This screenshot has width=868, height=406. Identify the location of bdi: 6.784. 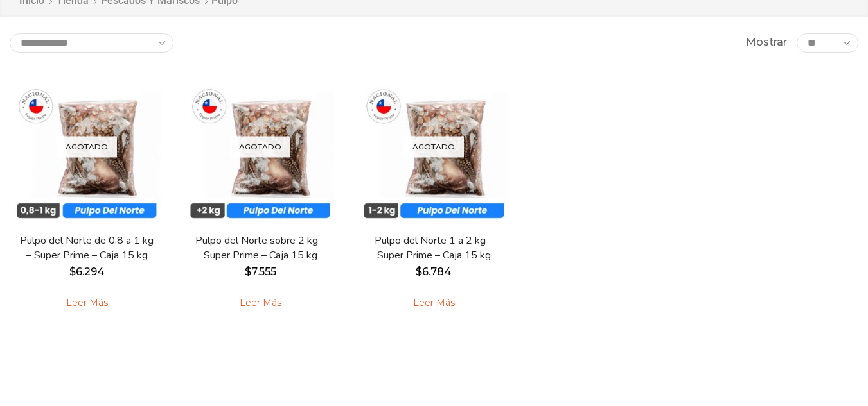
(434, 271).